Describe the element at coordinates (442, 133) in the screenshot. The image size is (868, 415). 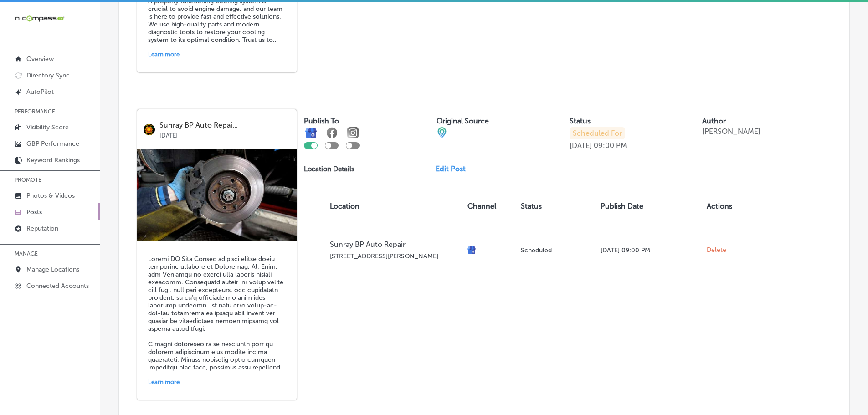
I see `img: cba84b02adce74ede1fb4a8549a95eca.png` at that location.